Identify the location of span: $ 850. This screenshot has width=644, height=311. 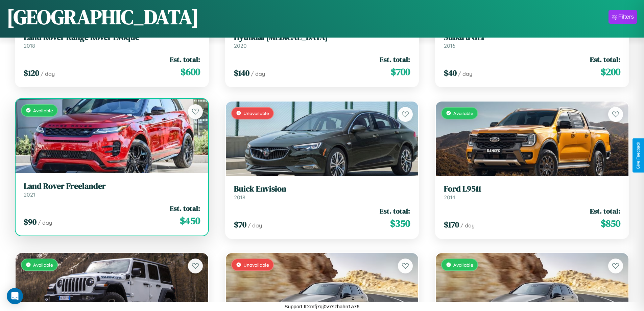
(610, 223).